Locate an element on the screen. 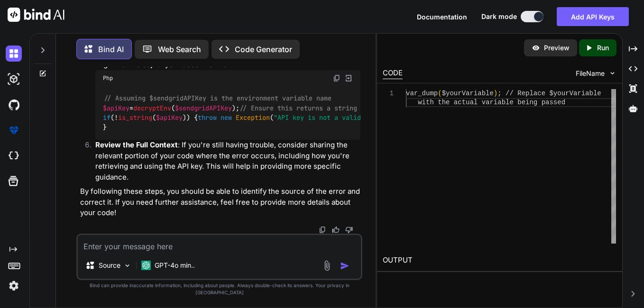  span: Php is located at coordinates (108, 78).